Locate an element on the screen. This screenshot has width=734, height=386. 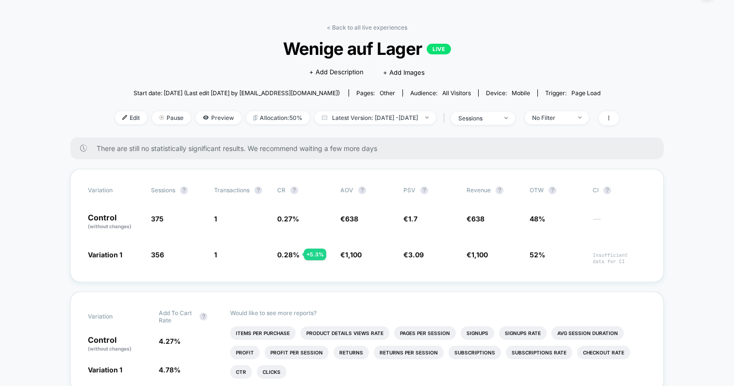
li: Returns Per Session is located at coordinates (409, 352).